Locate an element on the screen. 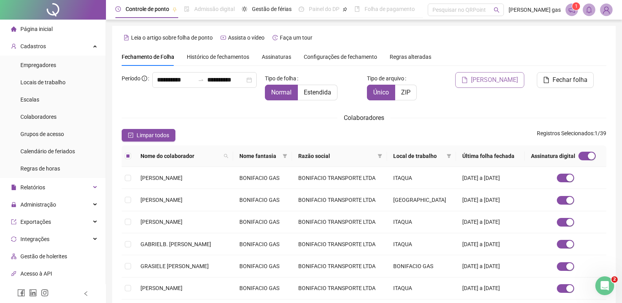  span: apartment is located at coordinates (14, 256).